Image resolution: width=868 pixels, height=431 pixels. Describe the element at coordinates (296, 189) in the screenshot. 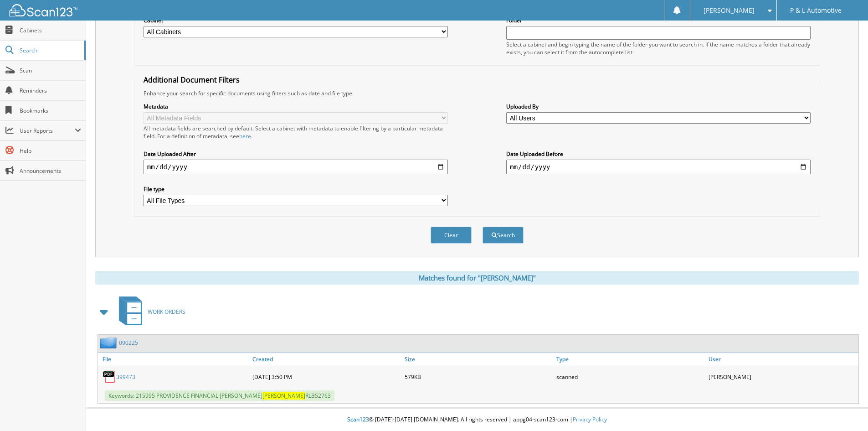

I see `label: File type` at that location.